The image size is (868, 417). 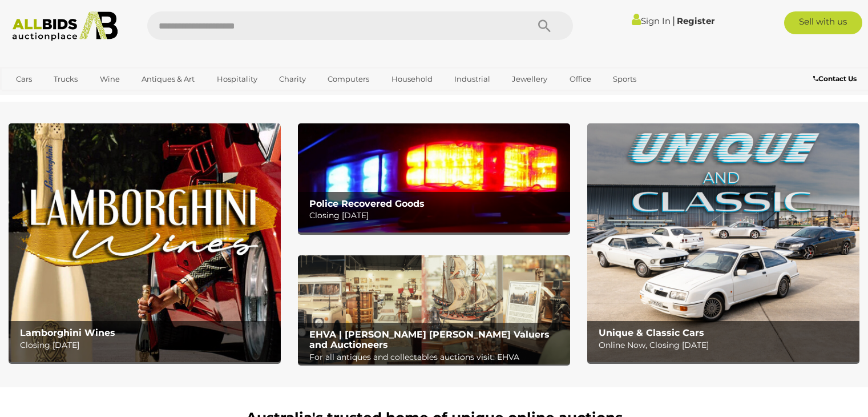 What do you see at coordinates (66, 79) in the screenshot?
I see `a: Trucks` at bounding box center [66, 79].